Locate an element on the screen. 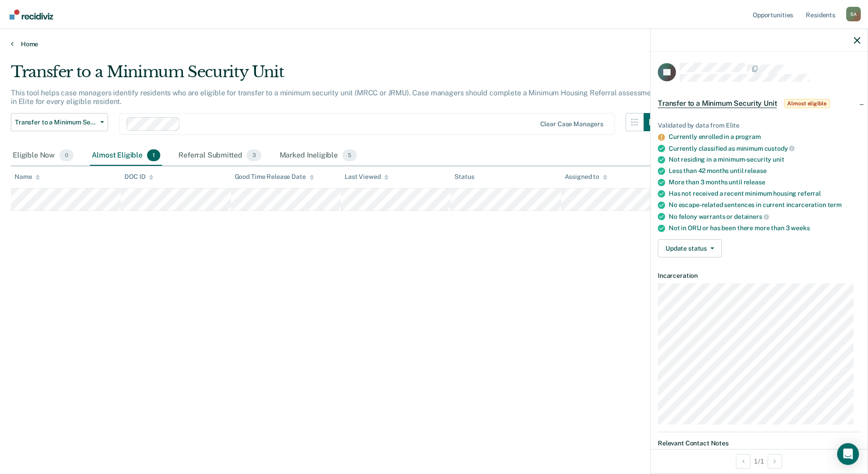  span: detainers is located at coordinates (751, 217).